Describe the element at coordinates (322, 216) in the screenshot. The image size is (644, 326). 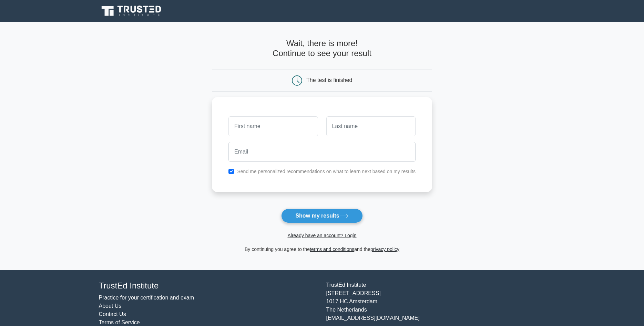
I see `button: Show my results` at that location.